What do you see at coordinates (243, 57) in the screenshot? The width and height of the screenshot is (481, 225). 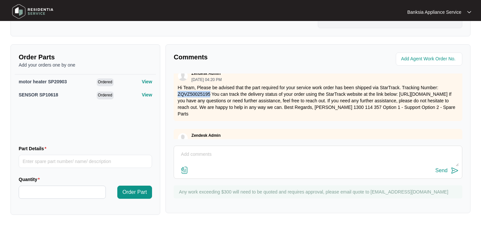 I see `p: Comments` at bounding box center [243, 57].